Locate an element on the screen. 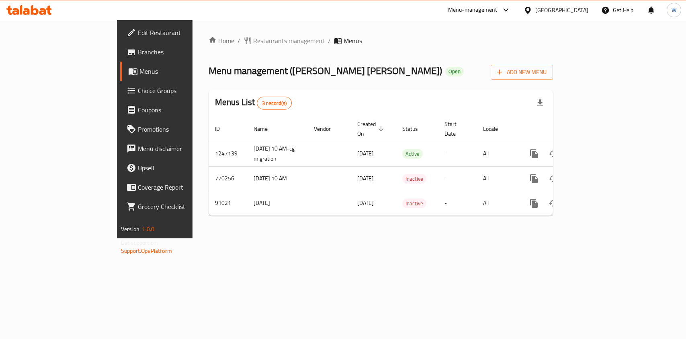  span: W is located at coordinates (674, 10).